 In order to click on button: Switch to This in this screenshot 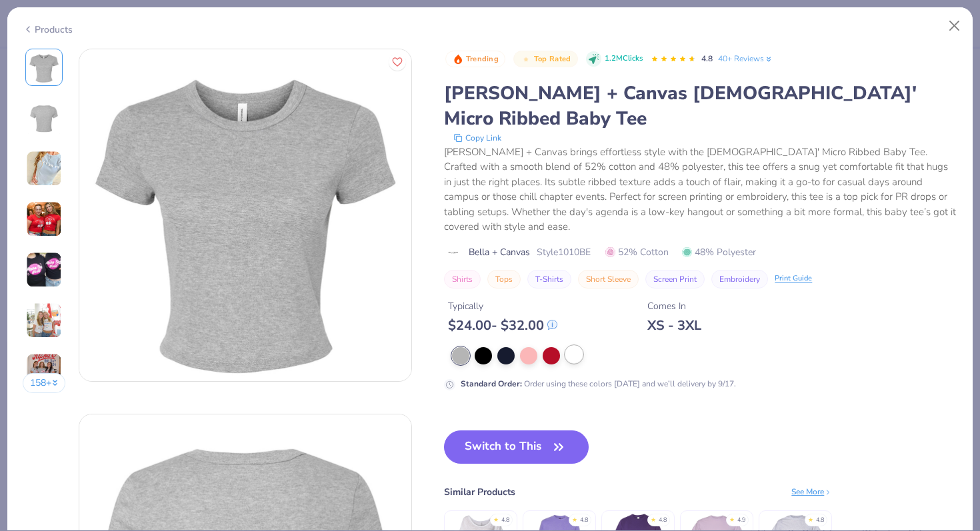, I will do `click(516, 447)`.